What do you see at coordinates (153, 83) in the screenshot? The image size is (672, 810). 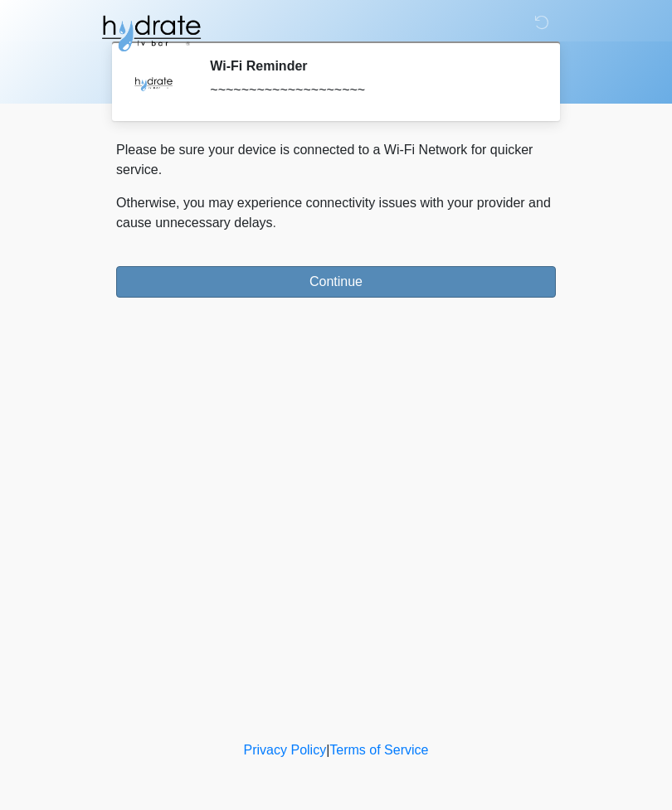 I see `img: Agent Avatar` at bounding box center [153, 83].